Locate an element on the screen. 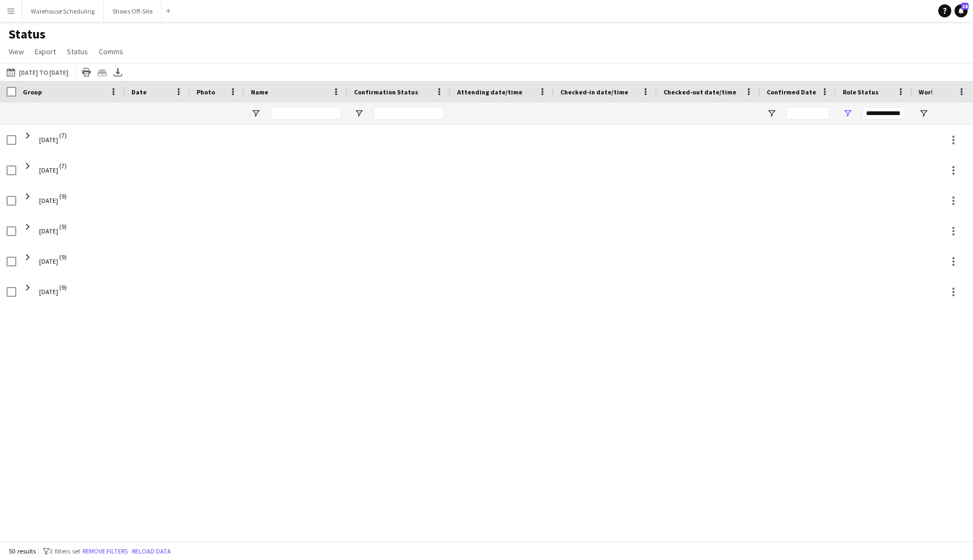 Image resolution: width=973 pixels, height=560 pixels. app-action-btn: Export XLSX is located at coordinates (118, 72).